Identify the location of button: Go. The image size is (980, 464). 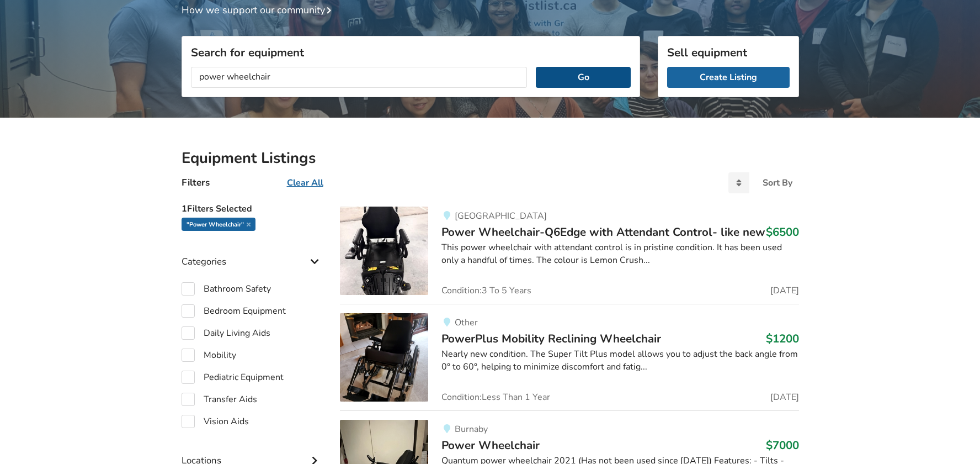
(583, 77).